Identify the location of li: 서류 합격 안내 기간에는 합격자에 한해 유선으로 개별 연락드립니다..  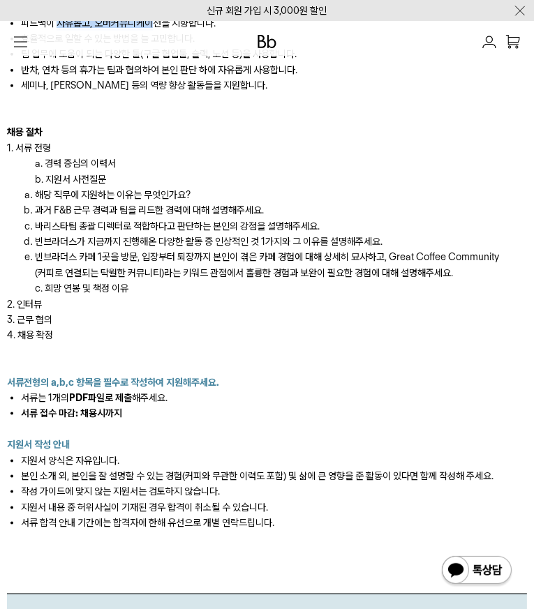
(274, 523).